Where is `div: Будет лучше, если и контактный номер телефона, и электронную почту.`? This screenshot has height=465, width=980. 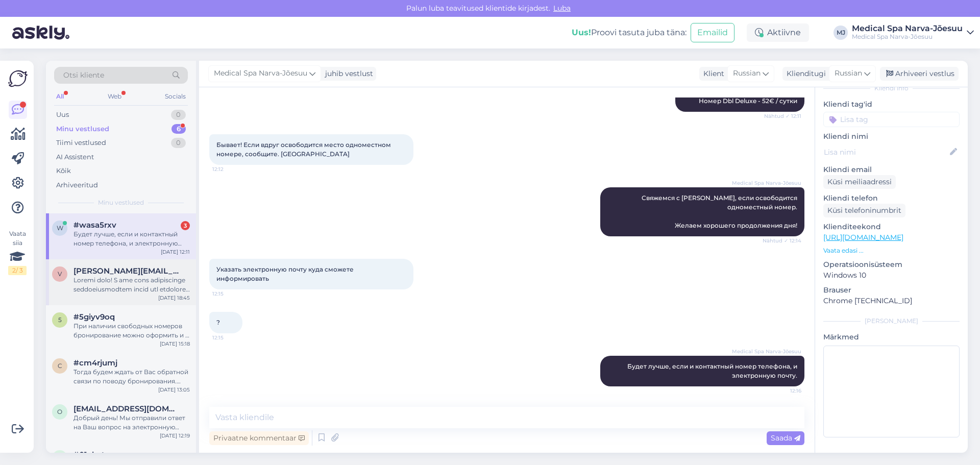 div: Будет лучше, если и контактный номер телефона, и электронную почту. is located at coordinates (132, 239).